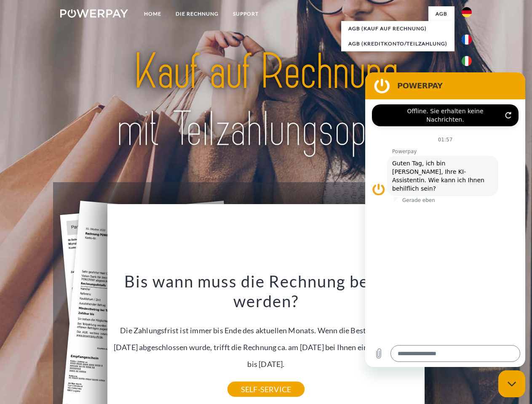  Describe the element at coordinates (266, 291) in the screenshot. I see `h3: Bis wann muss die Rechnung bezahlt werden?` at that location.